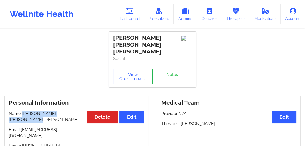 This screenshot has width=305, height=146. What do you see at coordinates (102, 117) in the screenshot?
I see `button: Delete` at bounding box center [102, 117].